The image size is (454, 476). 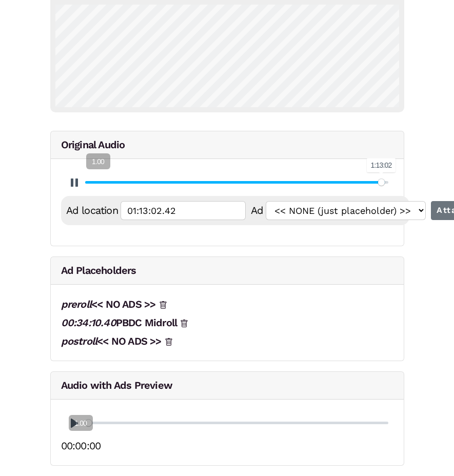 I want to click on h5: Original Audio, so click(x=227, y=145).